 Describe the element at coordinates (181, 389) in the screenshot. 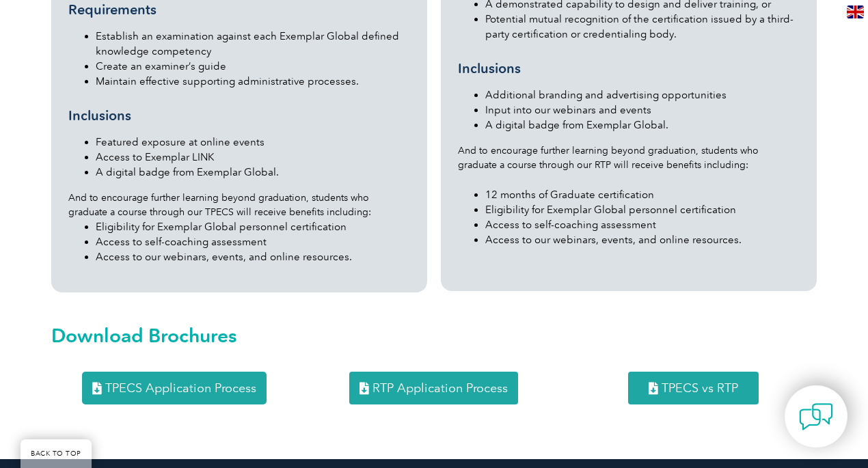

I see `span: TPECS Application Process` at that location.